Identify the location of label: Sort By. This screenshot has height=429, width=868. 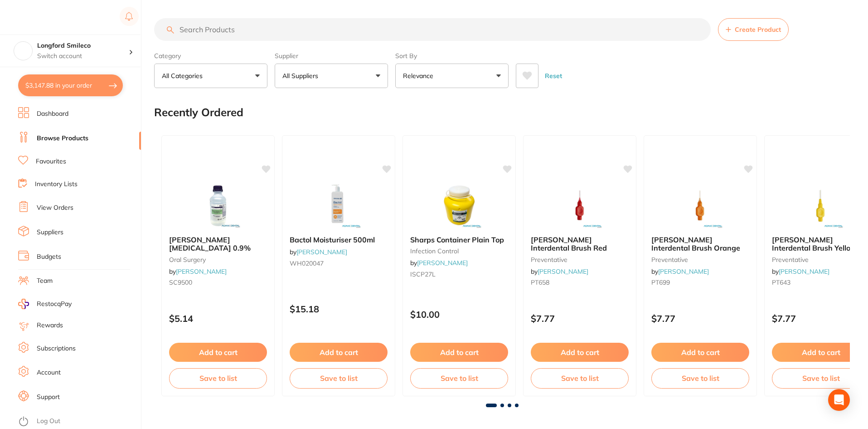
(452, 56).